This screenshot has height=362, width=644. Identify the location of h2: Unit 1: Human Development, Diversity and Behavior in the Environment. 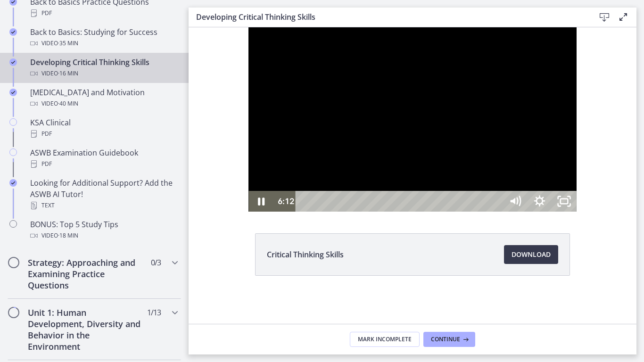
(85, 329).